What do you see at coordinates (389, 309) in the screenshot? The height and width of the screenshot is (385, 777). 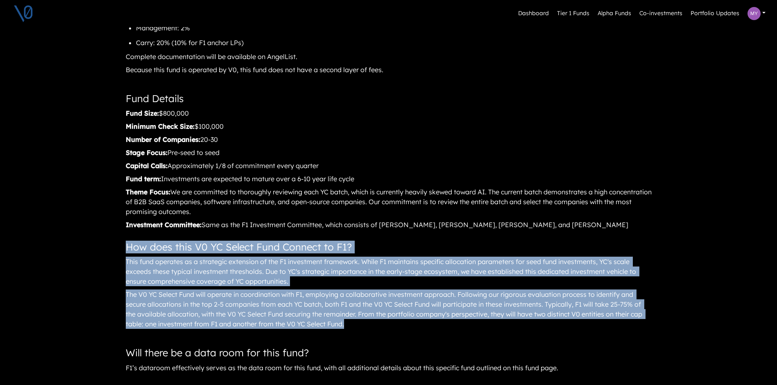 I see `div: The V0 YC Select Fund will operate in coordination with F1, employing a collaborative investment ...` at bounding box center [389, 309].